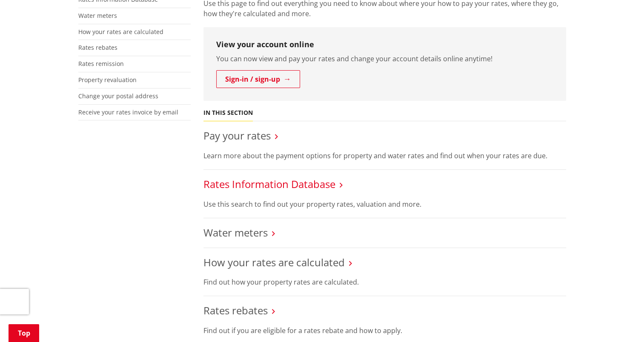 This screenshot has width=644, height=342. I want to click on a: Property revaluation, so click(107, 79).